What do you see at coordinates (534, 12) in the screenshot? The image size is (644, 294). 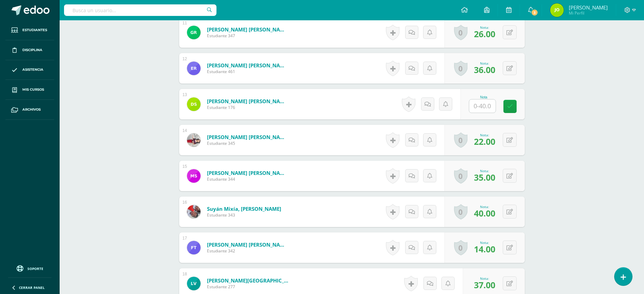 I see `span: 3` at bounding box center [534, 12].